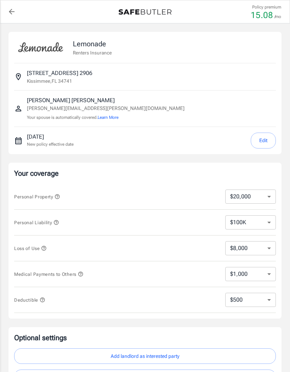 This screenshot has width=290, height=372. I want to click on p: Policy premium, so click(266, 7).